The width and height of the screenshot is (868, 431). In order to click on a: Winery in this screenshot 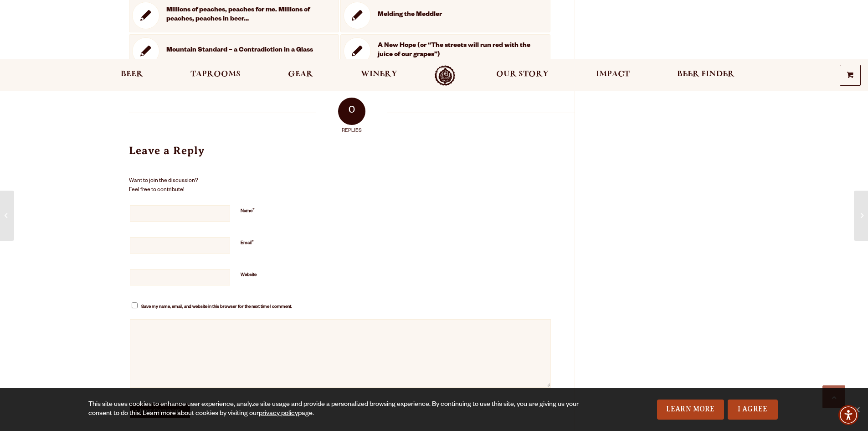, I will do `click(379, 75)`.